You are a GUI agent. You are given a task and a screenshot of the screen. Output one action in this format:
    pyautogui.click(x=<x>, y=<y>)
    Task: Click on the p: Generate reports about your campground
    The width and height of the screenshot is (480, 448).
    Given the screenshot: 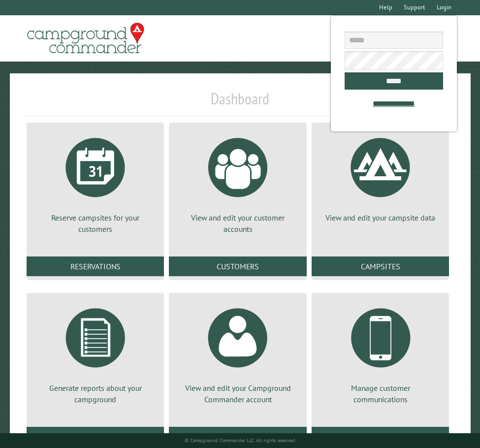 What is the action you would take?
    pyautogui.click(x=95, y=393)
    